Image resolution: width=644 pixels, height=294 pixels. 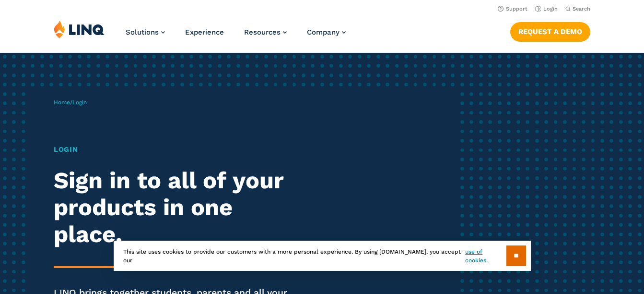 What do you see at coordinates (578, 8) in the screenshot?
I see `button: Open Search Bar` at bounding box center [578, 8].